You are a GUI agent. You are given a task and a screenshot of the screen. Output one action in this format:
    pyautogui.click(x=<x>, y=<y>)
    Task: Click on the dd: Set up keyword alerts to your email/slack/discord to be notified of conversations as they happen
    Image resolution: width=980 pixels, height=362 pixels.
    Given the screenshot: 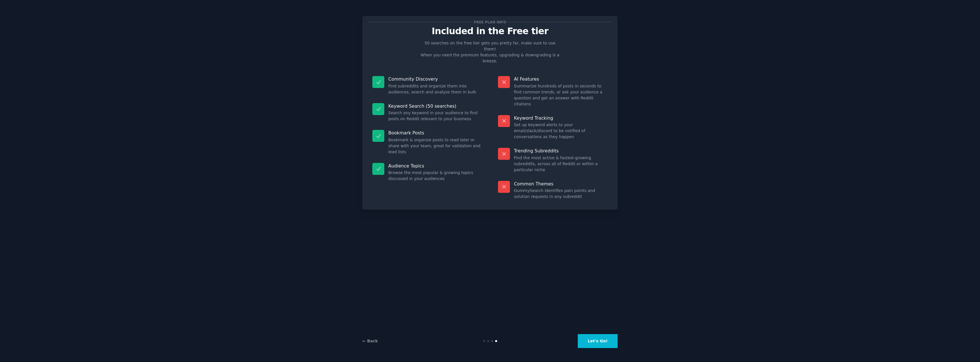 What is the action you would take?
    pyautogui.click(x=561, y=131)
    